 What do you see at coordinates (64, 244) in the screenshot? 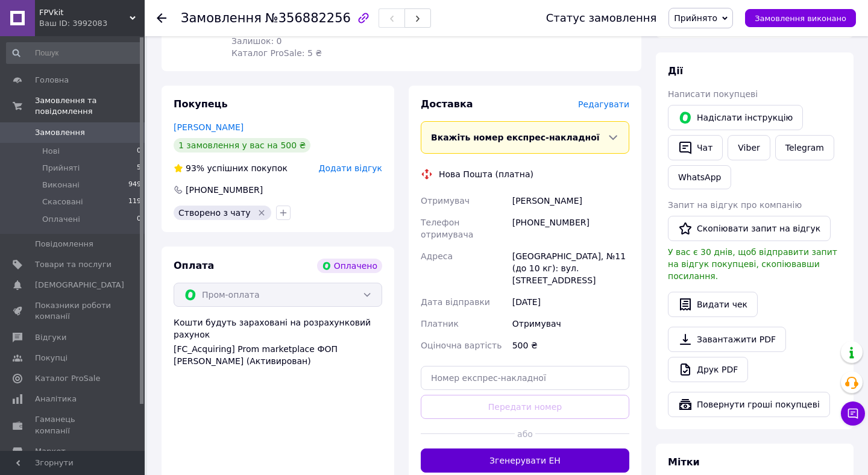
I see `span: Повідомлення` at bounding box center [64, 244].